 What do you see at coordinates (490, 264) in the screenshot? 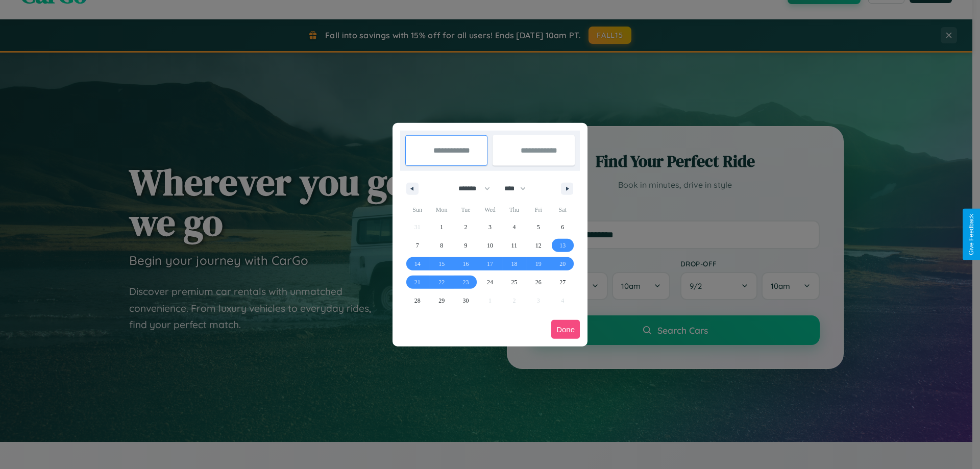
I see `button: 17` at bounding box center [490, 264].